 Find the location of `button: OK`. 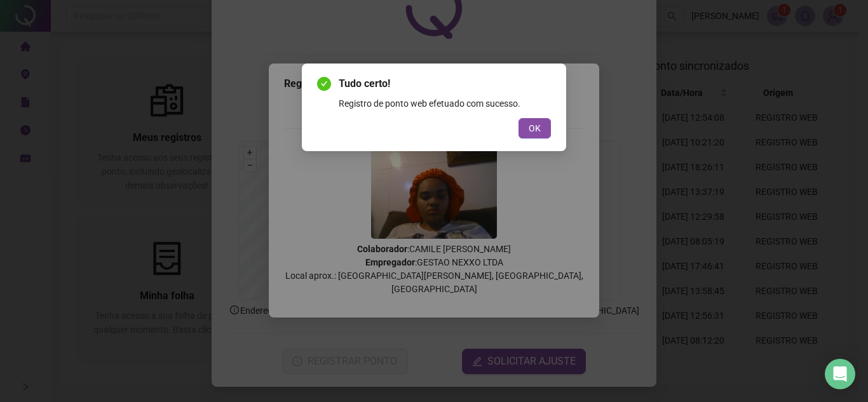

button: OK is located at coordinates (535, 129).